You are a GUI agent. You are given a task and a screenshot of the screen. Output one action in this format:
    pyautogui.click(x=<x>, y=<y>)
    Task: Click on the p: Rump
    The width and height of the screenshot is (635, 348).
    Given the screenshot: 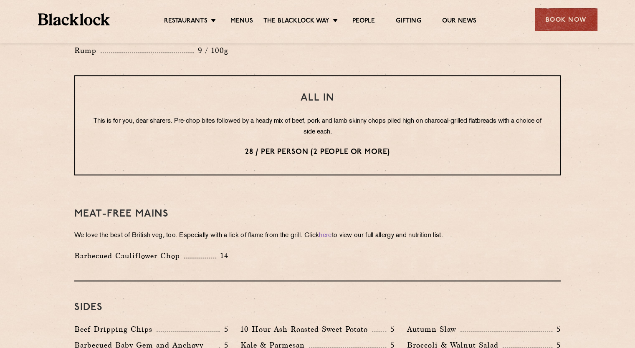 What is the action you would take?
    pyautogui.click(x=87, y=51)
    